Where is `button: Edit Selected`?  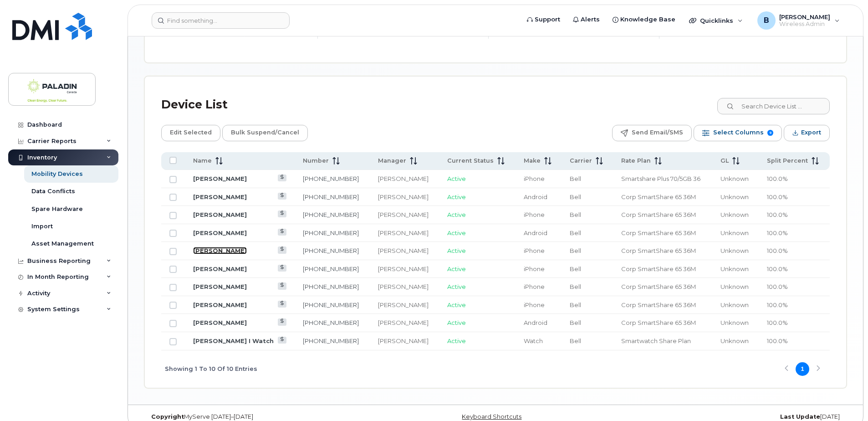
button: Edit Selected is located at coordinates (191, 133).